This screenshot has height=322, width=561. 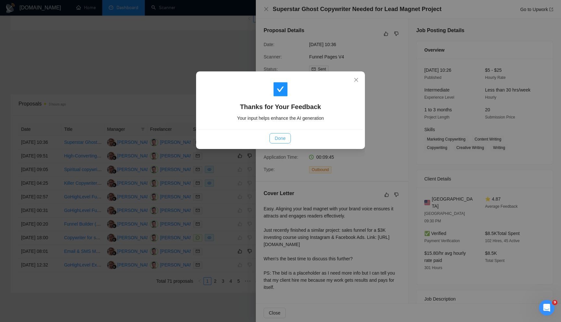 What do you see at coordinates (280, 138) in the screenshot?
I see `span: Done` at bounding box center [280, 138].